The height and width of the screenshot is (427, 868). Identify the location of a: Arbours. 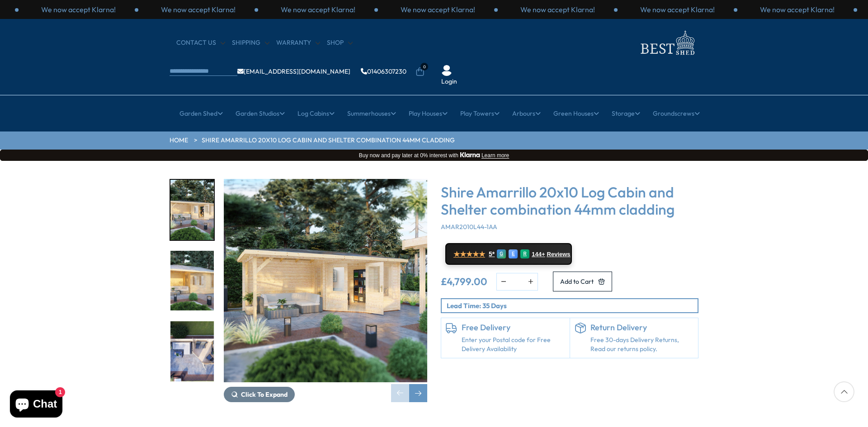
(526, 113).